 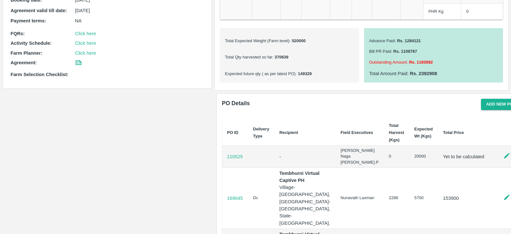 I want to click on td: 2288, so click(x=397, y=198).